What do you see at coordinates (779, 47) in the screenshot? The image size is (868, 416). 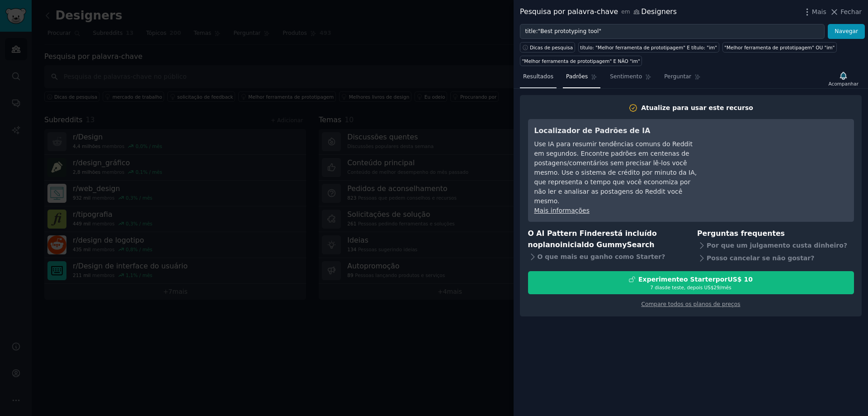 I see `a: "Melhor ferramenta de prototipagem" OU "im"` at bounding box center [779, 47].